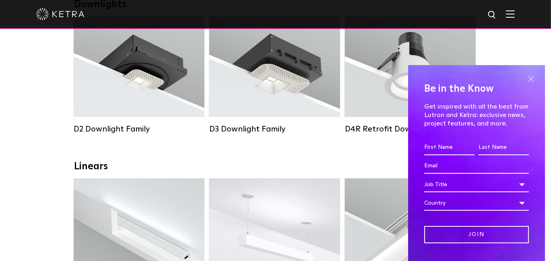 This screenshot has width=551, height=261. Describe the element at coordinates (476, 185) in the screenshot. I see `div: Job Title` at that location.